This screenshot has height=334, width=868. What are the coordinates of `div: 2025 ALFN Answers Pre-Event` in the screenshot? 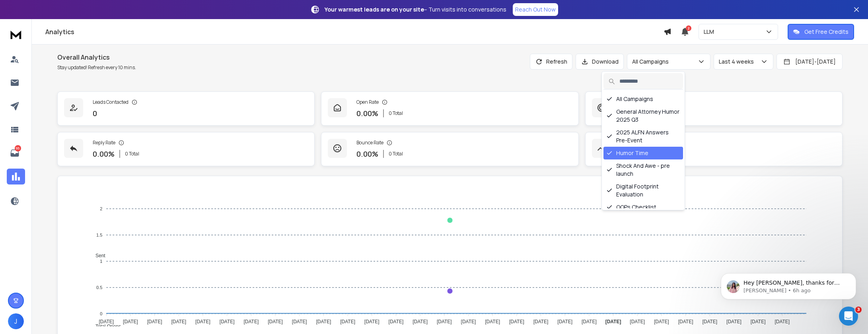 It's located at (643, 136).